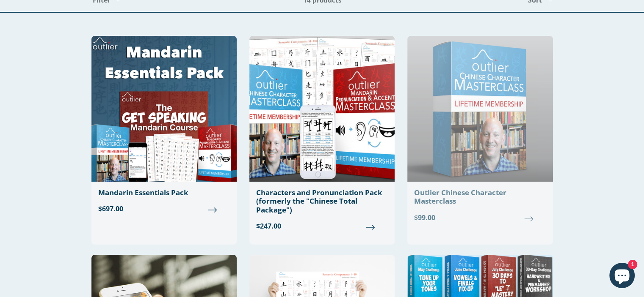 The image size is (644, 297). Describe the element at coordinates (480, 109) in the screenshot. I see `img: Outlier Chinese Character Masterclass Outlier Linguistics` at that location.